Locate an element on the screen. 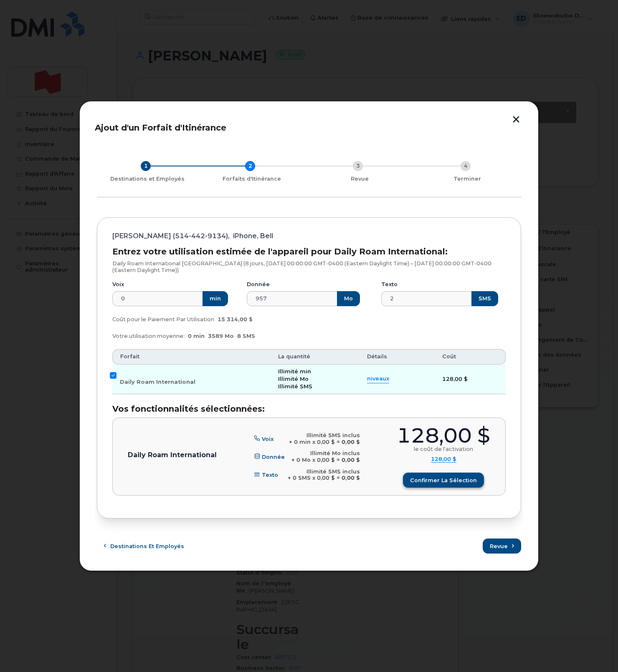  span: Revue is located at coordinates (499, 546).